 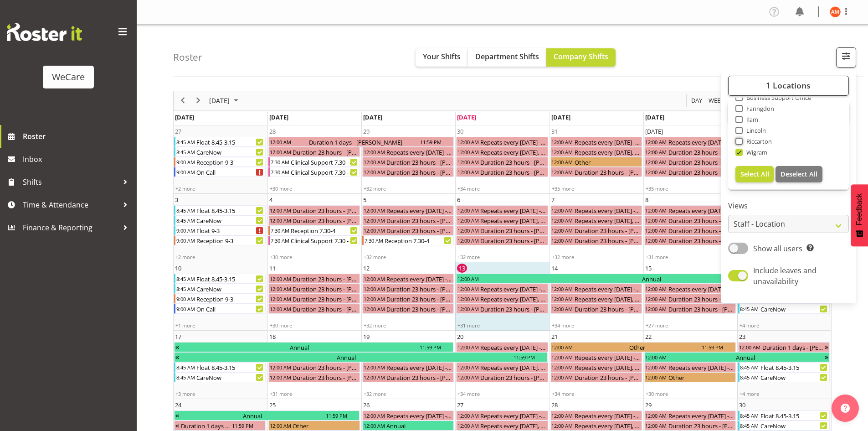 What do you see at coordinates (199, 101) in the screenshot?
I see `div: next period` at bounding box center [199, 101].